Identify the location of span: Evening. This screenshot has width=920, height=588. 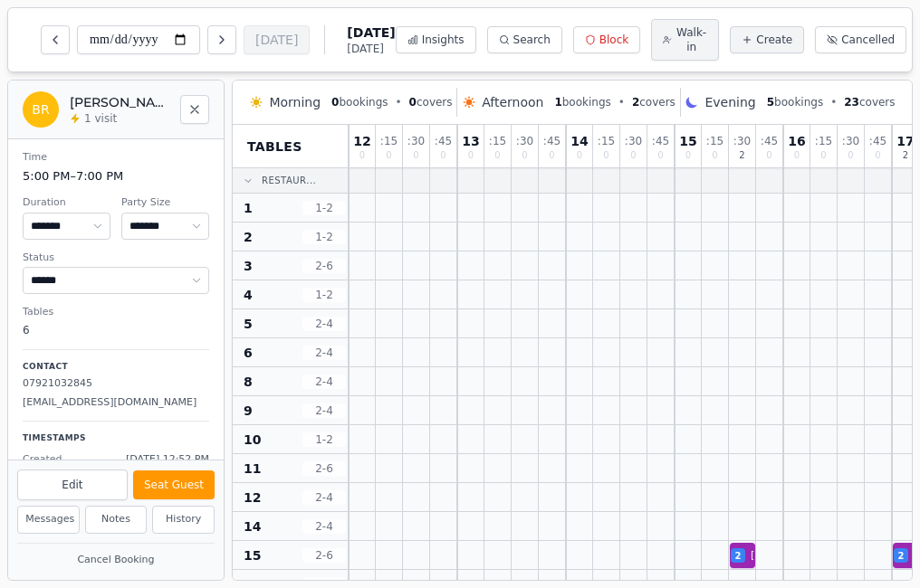
(730, 102).